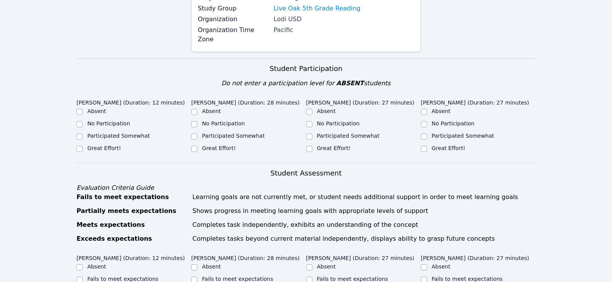 The image size is (612, 282). I want to click on div: Learning goals are not currently met, or student needs additional support in order to meet learni..., so click(364, 197).